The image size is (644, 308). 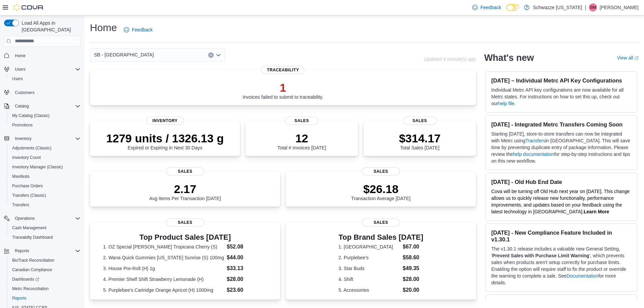 What do you see at coordinates (45, 158) in the screenshot?
I see `span: Inventory Count` at bounding box center [45, 158].